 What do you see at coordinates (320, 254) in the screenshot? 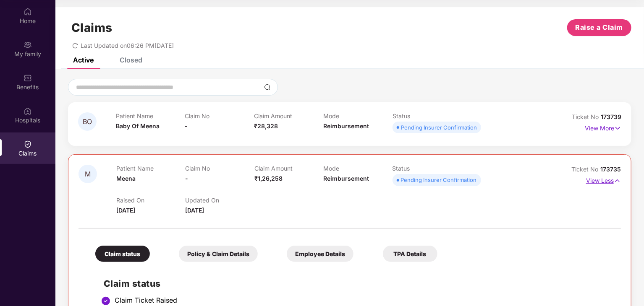
I see `div: Employee Details` at bounding box center [320, 254].